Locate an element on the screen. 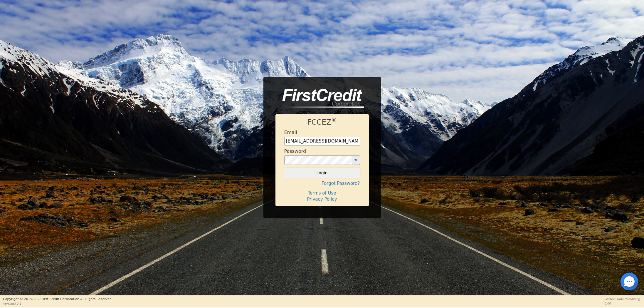 This screenshot has width=644, height=308. img: logo-CMu_cnol.png is located at coordinates (320, 98).